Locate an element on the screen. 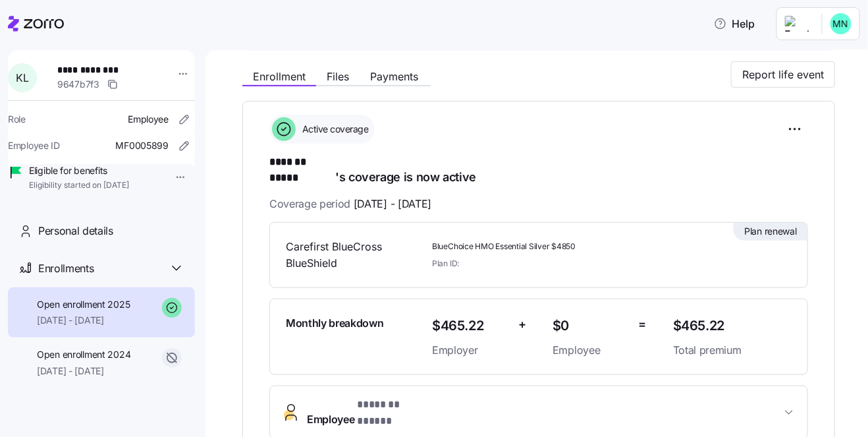  span: Personal details is located at coordinates (75, 231).